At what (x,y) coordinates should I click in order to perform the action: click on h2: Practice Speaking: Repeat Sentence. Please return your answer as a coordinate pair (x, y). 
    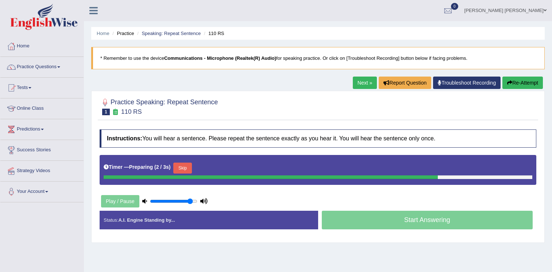
    Looking at the image, I should click on (159, 106).